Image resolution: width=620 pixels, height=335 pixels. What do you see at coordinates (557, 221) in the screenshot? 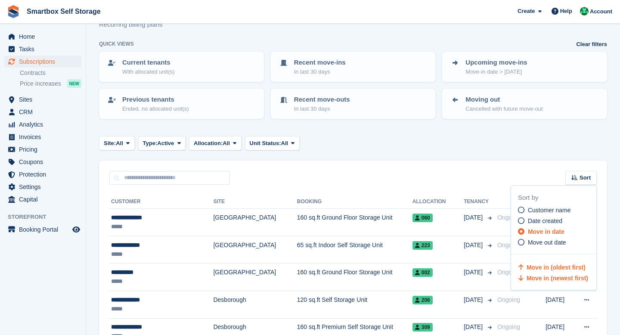
I see `a: Date created` at bounding box center [557, 221].